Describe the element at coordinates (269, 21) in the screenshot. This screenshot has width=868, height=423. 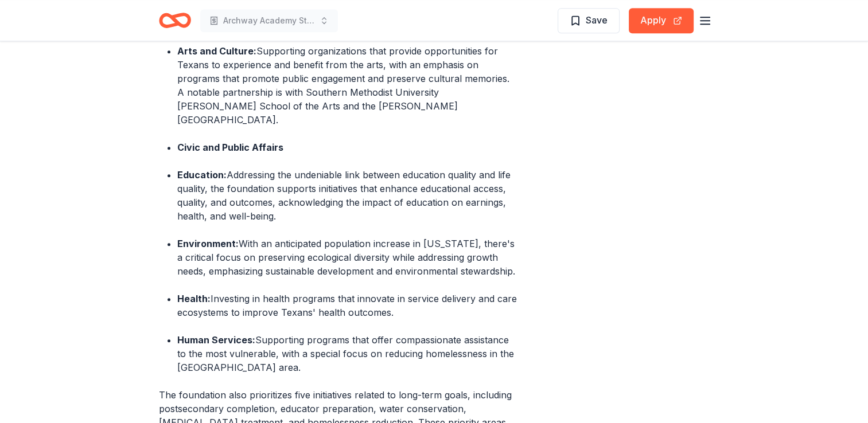
I see `button: Archway Academy Student Fund` at that location.